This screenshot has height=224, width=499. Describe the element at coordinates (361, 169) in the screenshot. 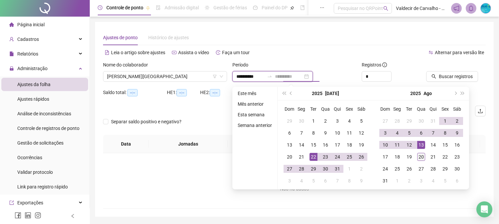

I see `td: 2025-08-02` at that location.